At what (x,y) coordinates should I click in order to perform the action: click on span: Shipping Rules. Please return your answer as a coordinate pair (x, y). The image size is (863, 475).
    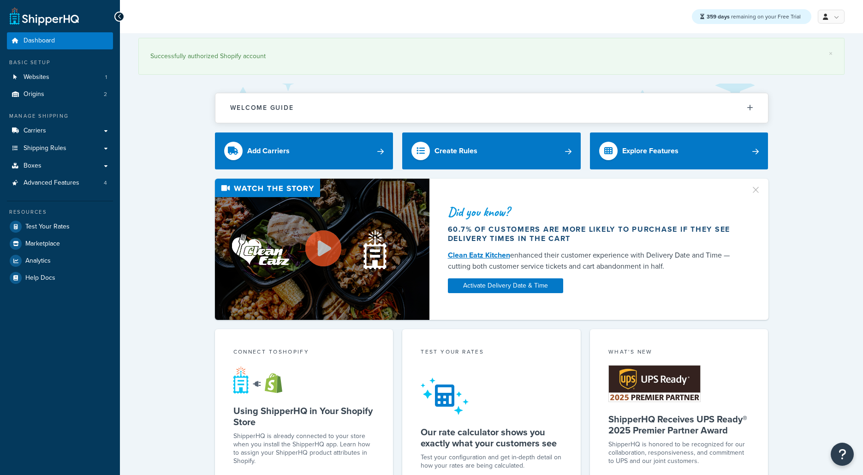
    Looking at the image, I should click on (45, 148).